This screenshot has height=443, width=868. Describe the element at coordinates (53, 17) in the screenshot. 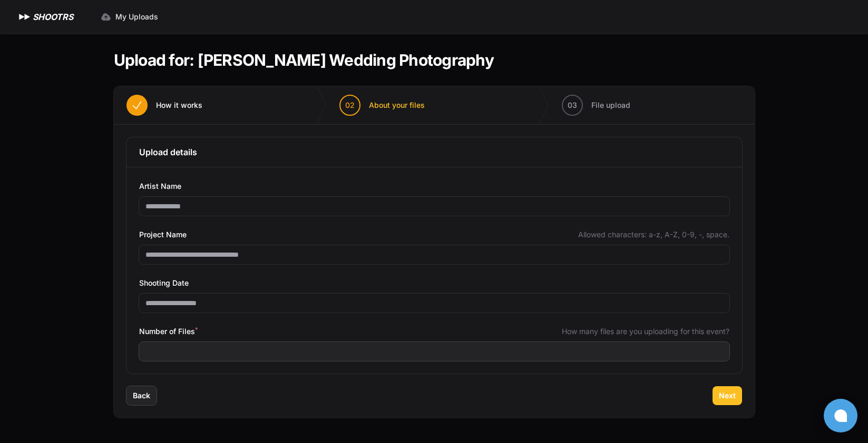

I see `h1: SHOOTRS` at that location.